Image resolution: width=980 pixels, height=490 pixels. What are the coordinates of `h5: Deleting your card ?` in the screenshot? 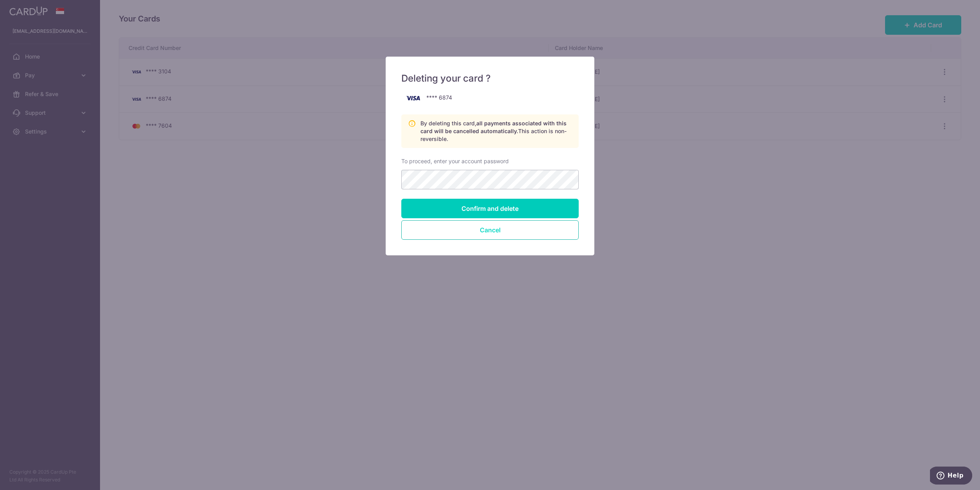 It's located at (490, 78).